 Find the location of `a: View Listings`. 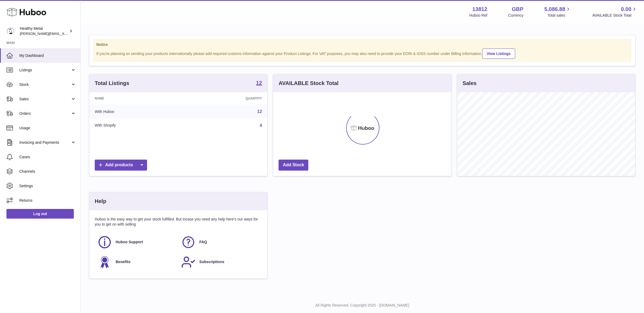

a: View Listings is located at coordinates (498, 54).